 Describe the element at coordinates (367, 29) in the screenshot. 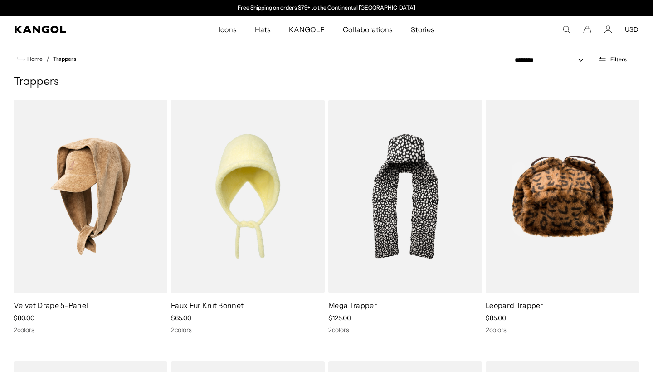

I see `span: Collaborations` at that location.